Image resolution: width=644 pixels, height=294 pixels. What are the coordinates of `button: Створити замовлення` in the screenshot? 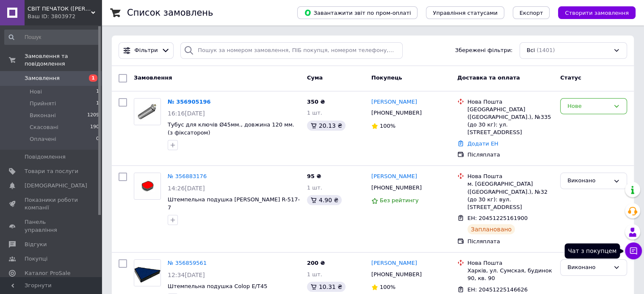 It's located at (596, 13).